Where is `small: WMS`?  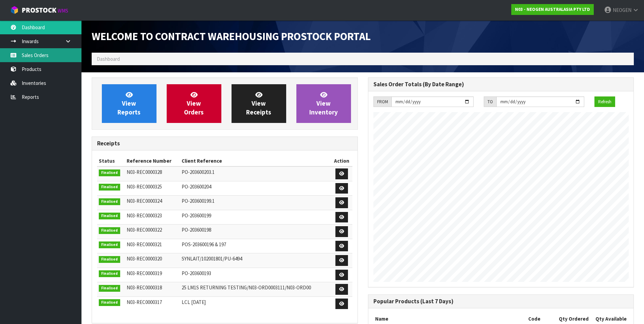
small: WMS is located at coordinates (63, 11).